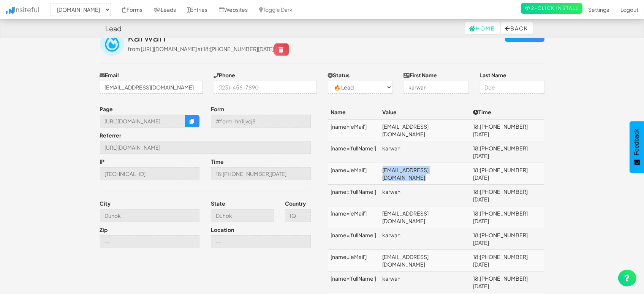 The image size is (644, 294). What do you see at coordinates (106, 109) in the screenshot?
I see `label: Page` at bounding box center [106, 109].